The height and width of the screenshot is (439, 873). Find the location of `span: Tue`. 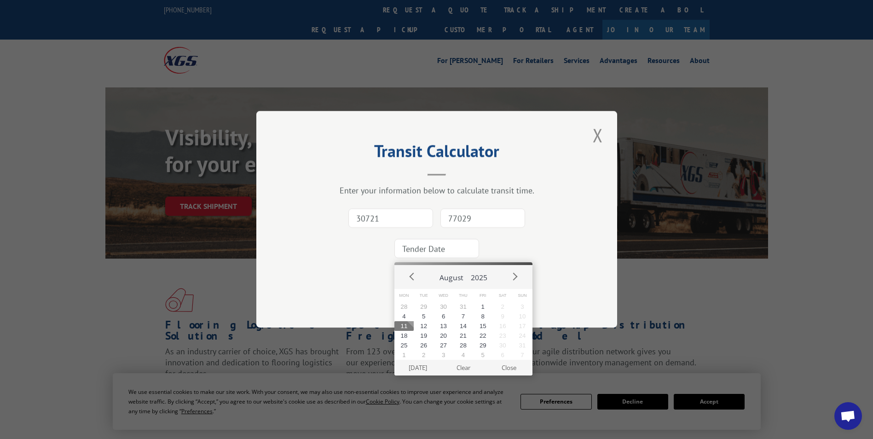

span: Tue is located at coordinates (424, 296).